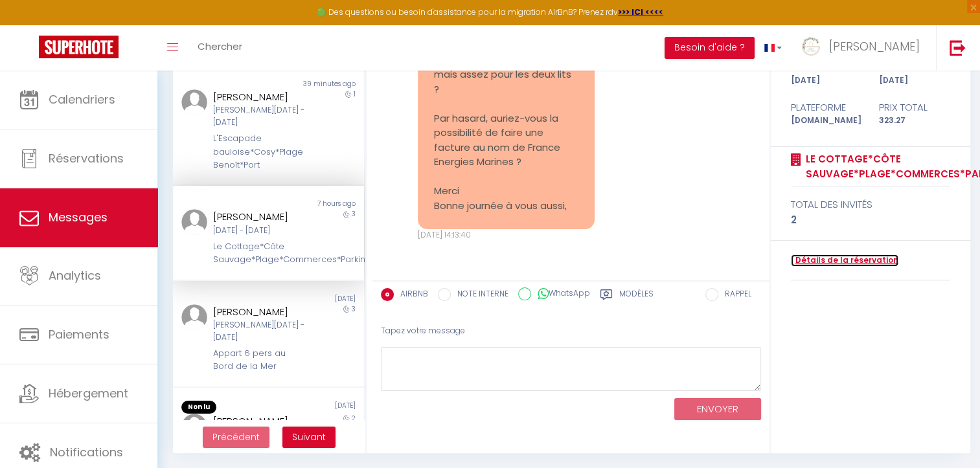 Image resolution: width=980 pixels, height=468 pixels. I want to click on span: Calendriers, so click(81, 99).